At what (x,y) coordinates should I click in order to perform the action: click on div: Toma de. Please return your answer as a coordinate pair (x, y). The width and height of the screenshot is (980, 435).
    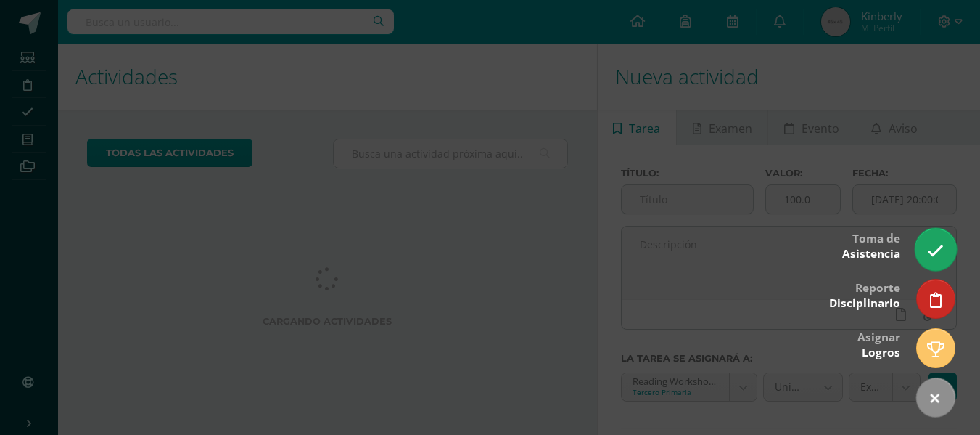
    Looking at the image, I should click on (871, 245).